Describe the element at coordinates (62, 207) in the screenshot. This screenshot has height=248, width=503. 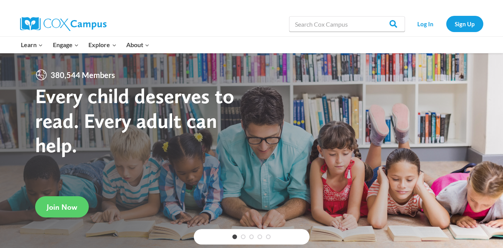
I see `span: Join Now` at that location.